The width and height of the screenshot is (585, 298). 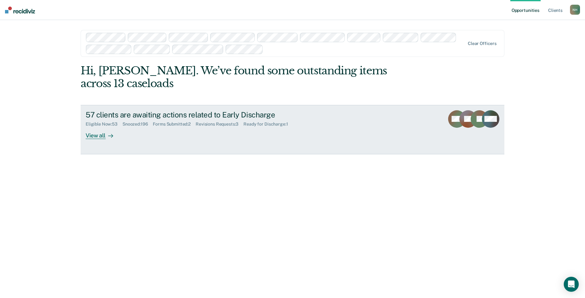 What do you see at coordinates (220, 124) in the screenshot?
I see `div: Revisions Requests : 3` at bounding box center [220, 124].